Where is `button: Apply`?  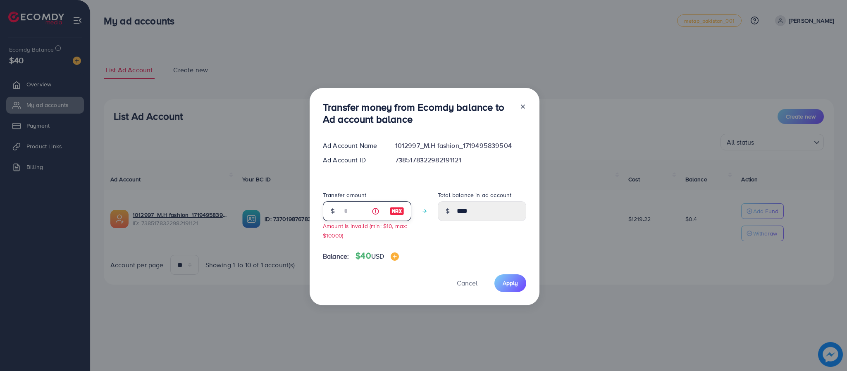
button: Apply is located at coordinates (510, 283).